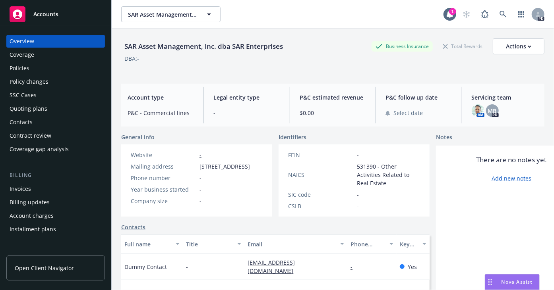  What do you see at coordinates (46, 14) in the screenshot?
I see `span: Accounts` at bounding box center [46, 14].